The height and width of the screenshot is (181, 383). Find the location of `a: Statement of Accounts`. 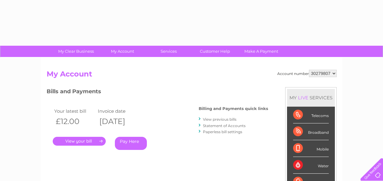

a: Statement of Accounts is located at coordinates (224, 125).